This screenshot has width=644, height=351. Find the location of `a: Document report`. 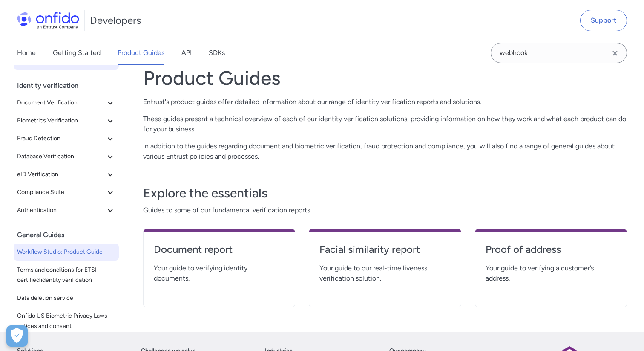

a: Document report is located at coordinates (219, 253).